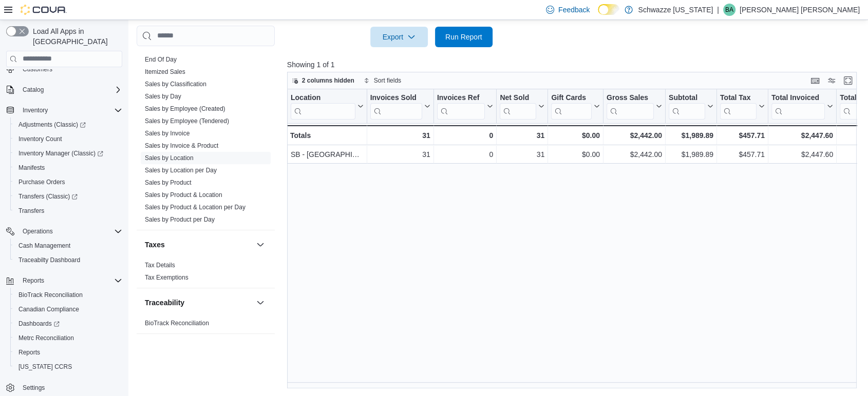  What do you see at coordinates (176, 84) in the screenshot?
I see `a: Sales by Classification` at bounding box center [176, 84].